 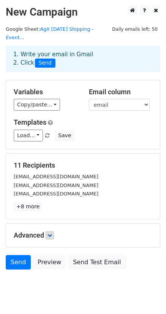 What do you see at coordinates (83, 235) in the screenshot?
I see `h5: Advanced` at bounding box center [83, 235].